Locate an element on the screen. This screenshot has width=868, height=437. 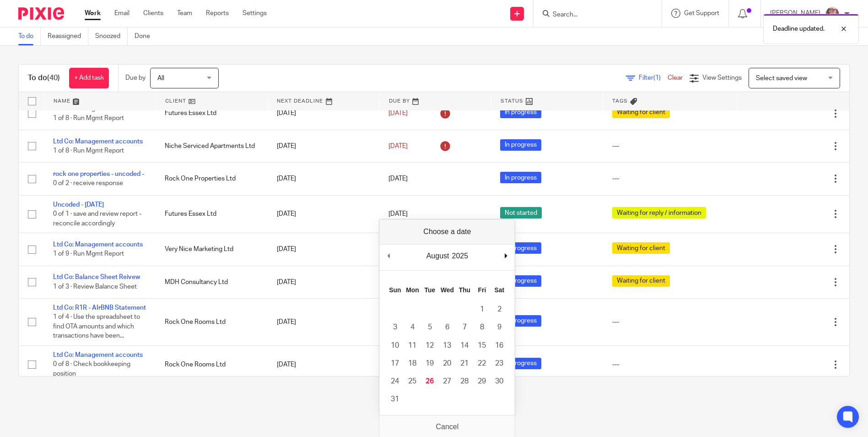
p: Due by is located at coordinates (136, 78).